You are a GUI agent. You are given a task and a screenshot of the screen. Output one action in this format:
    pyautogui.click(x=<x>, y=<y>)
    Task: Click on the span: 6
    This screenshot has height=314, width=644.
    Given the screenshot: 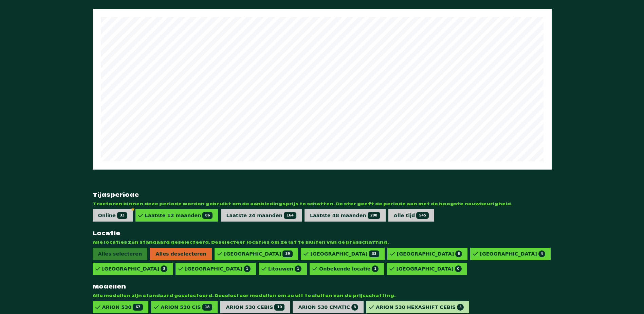 What is the action you would take?
    pyautogui.click(x=458, y=254)
    